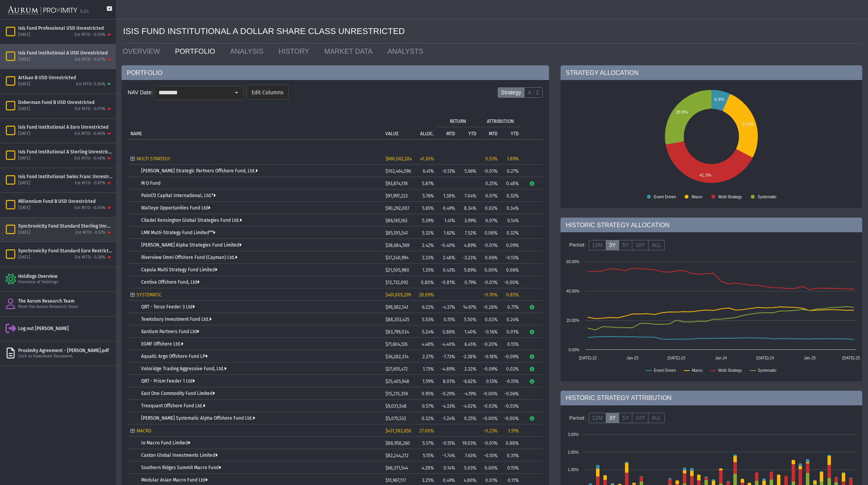 The image size is (868, 485). What do you see at coordinates (468, 269) in the screenshot?
I see `td: 5.89%` at bounding box center [468, 269].